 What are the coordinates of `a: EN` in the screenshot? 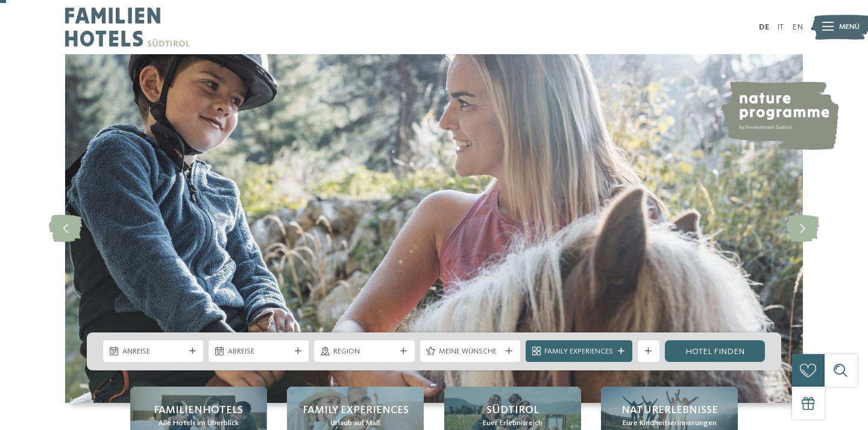 It's located at (798, 27).